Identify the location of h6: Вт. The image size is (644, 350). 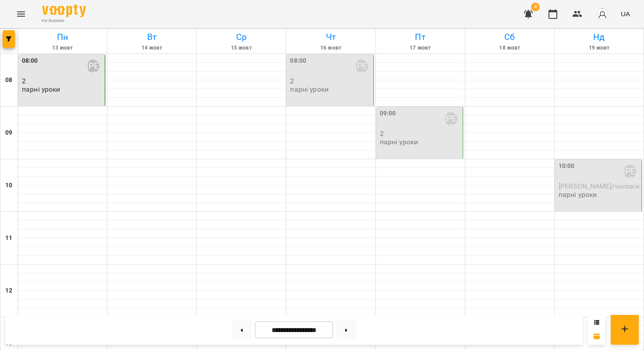
(152, 37).